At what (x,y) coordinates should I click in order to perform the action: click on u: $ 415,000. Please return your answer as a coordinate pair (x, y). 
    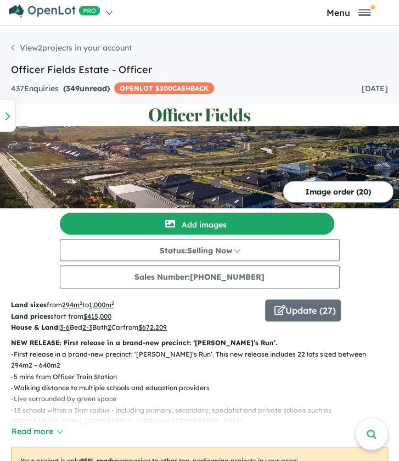
    Looking at the image, I should click on (97, 316).